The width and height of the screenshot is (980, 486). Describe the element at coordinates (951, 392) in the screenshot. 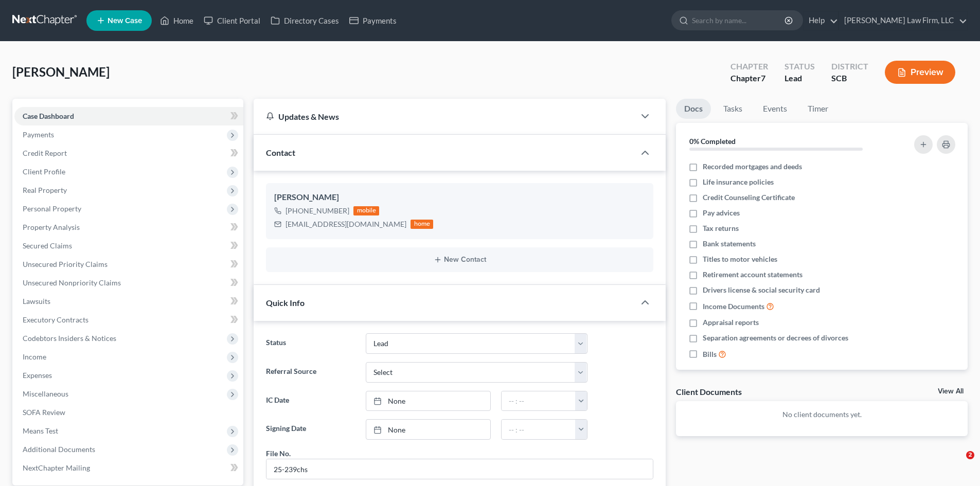

I see `a: View All` at that location.